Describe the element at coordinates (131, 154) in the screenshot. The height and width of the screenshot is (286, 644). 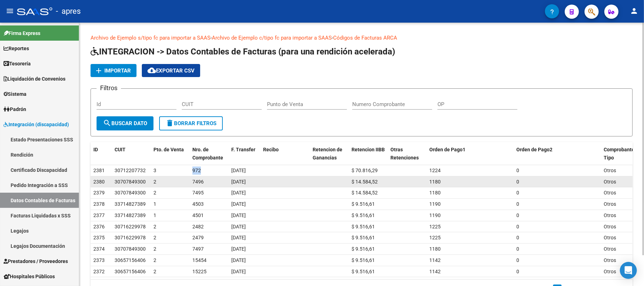
I see `datatable-header-cell: CUIT` at that location.